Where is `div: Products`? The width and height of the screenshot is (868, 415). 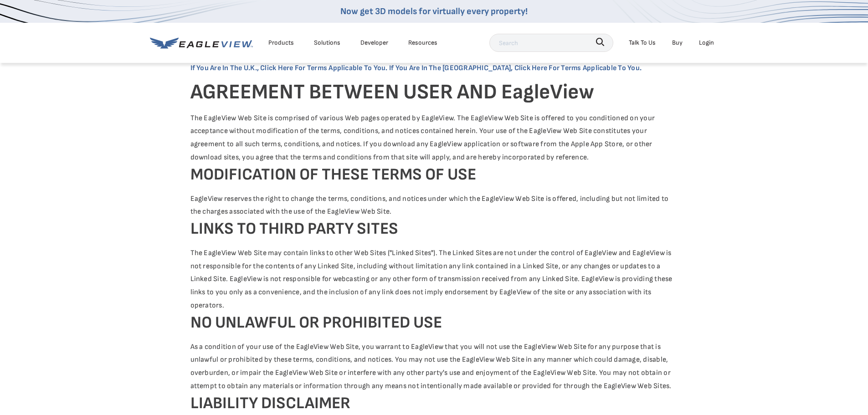
div: Products is located at coordinates (281, 42).